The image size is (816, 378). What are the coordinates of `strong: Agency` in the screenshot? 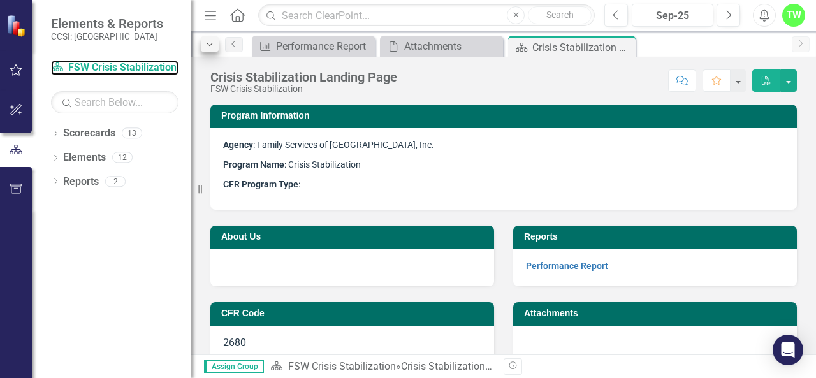 It's located at (238, 145).